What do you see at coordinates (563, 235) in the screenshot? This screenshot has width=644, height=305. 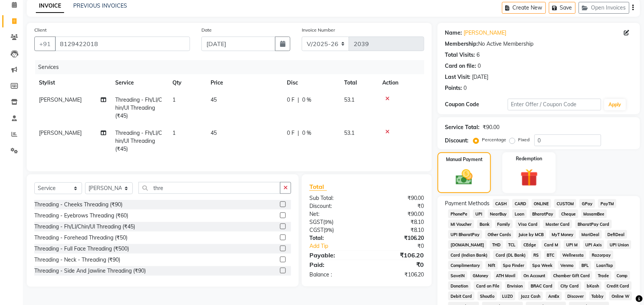 I see `span: MyT Money` at bounding box center [563, 235].